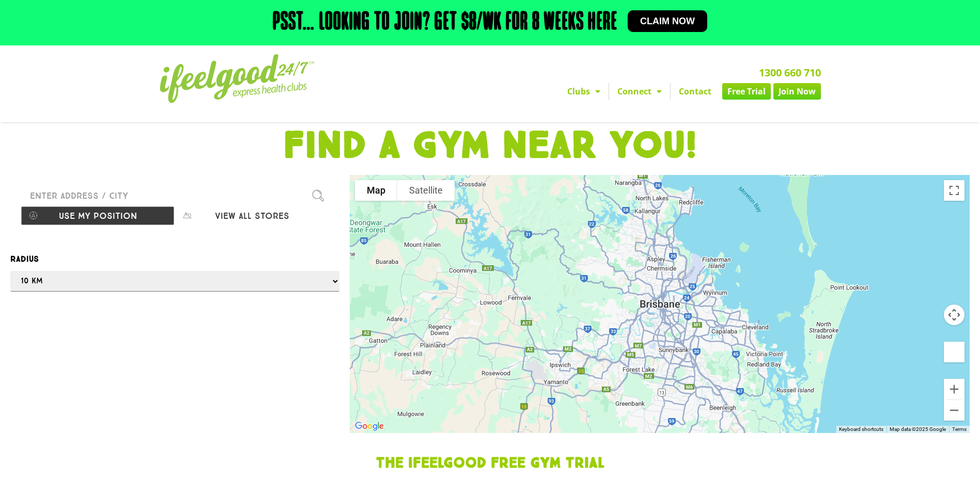  What do you see at coordinates (490, 464) in the screenshot?
I see `h1: The IfeelGood Free Gym Trial` at bounding box center [490, 464].